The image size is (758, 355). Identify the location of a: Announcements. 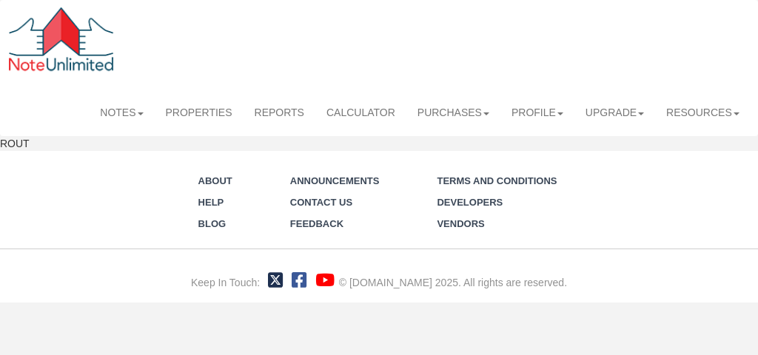
(334, 181).